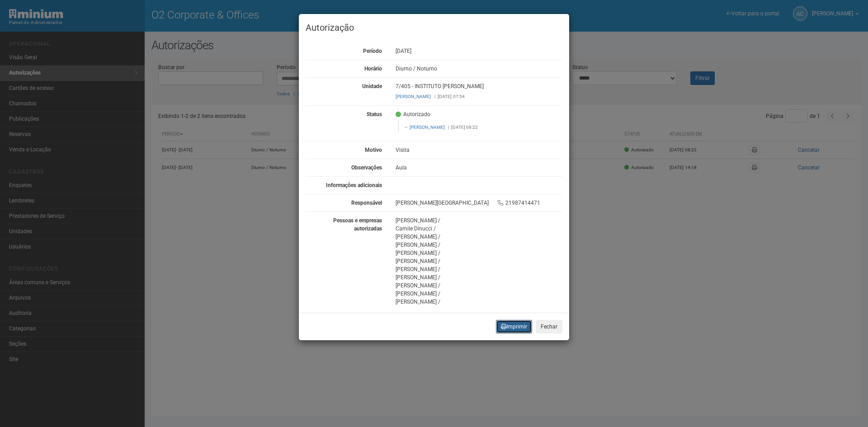 The height and width of the screenshot is (427, 868). What do you see at coordinates (357, 225) in the screenshot?
I see `strong: Pessoas e empresas autorizadas` at bounding box center [357, 225].